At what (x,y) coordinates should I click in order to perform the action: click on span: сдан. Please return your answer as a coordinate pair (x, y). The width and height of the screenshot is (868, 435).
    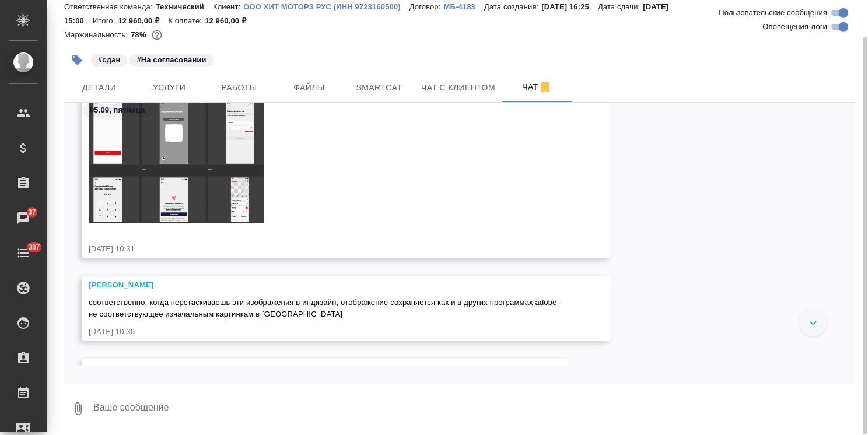
    Looking at the image, I should click on (109, 59).